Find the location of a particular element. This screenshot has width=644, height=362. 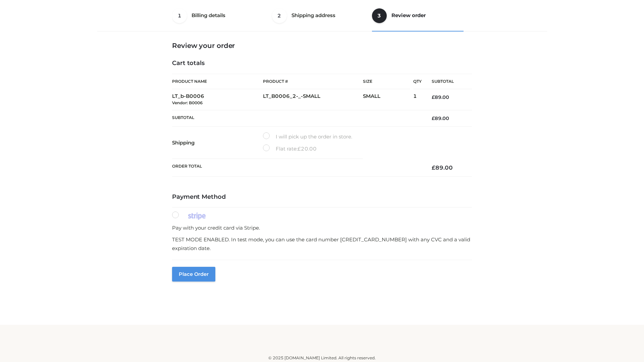

label: I will pick up the order in store. is located at coordinates (308, 137).